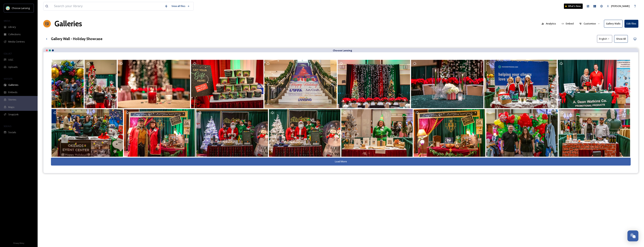 Image resolution: width=644 pixels, height=247 pixels. I want to click on span: UGC, so click(11, 60).